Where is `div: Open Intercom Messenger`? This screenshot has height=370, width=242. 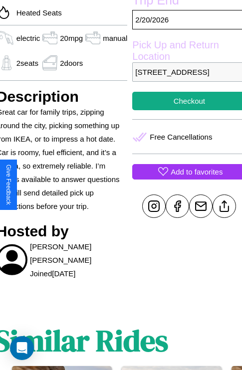 div: Open Intercom Messenger is located at coordinates (22, 348).